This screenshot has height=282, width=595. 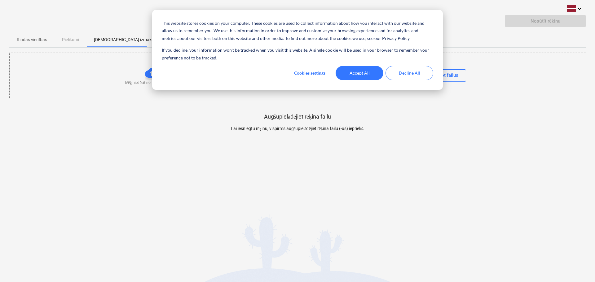 What do you see at coordinates (297, 50) in the screenshot?
I see `div: Cookie banner` at bounding box center [297, 50].